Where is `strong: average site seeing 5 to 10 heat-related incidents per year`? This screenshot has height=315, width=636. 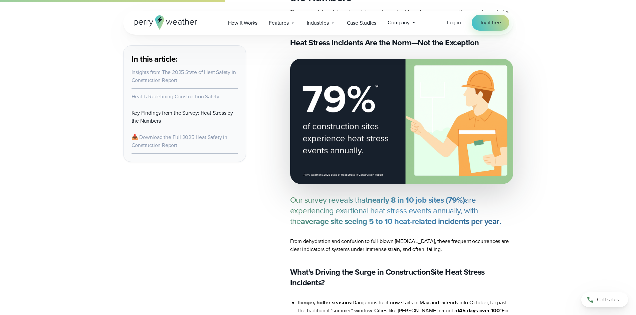 strong: average site seeing 5 to 10 heat-related incidents per year is located at coordinates (400, 222).